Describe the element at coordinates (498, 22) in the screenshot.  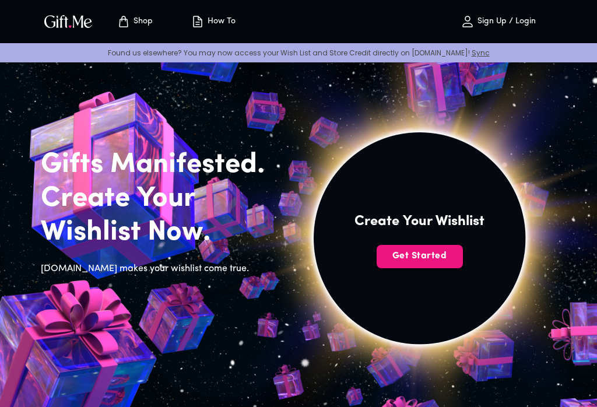
I see `button: Sign Up / Login` at that location.